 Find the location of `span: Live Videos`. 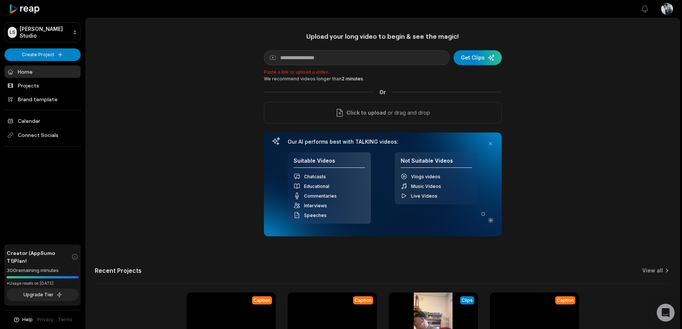

span: Live Videos is located at coordinates (424, 196).